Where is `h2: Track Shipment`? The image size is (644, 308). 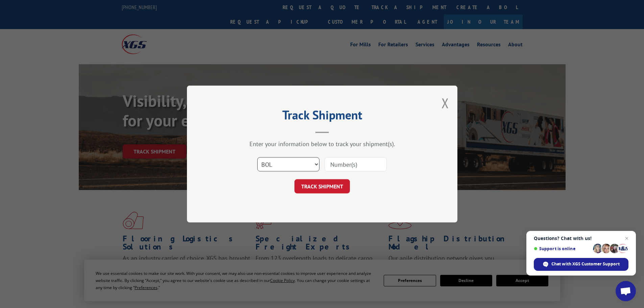 h2: Track Shipment is located at coordinates (322, 117).